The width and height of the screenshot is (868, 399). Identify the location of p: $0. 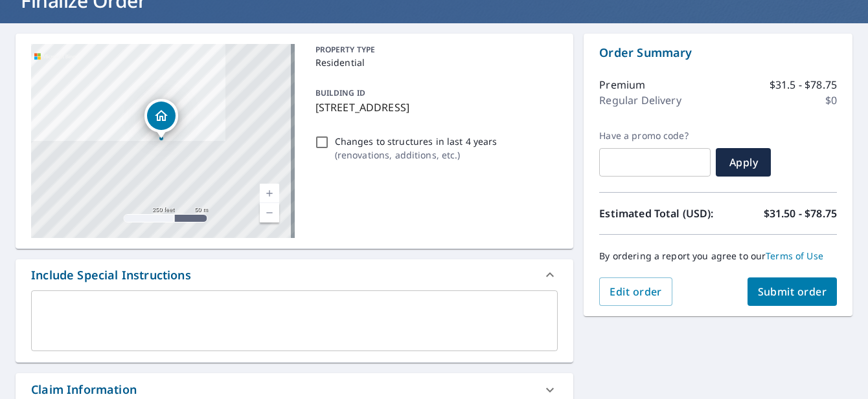
(831, 100).